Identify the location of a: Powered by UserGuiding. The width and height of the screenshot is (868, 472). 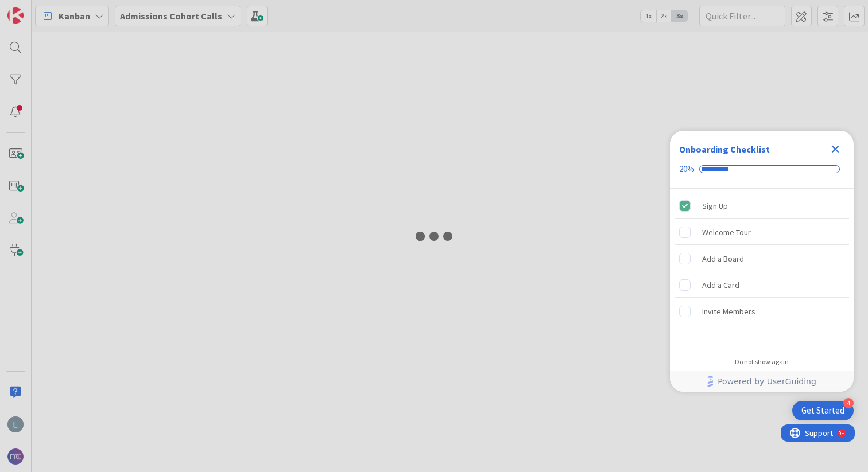
(762, 381).